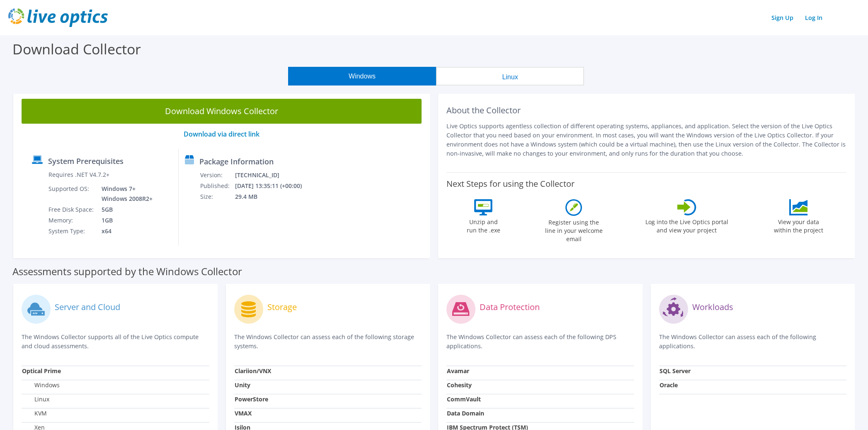 The image size is (868, 430). What do you see at coordinates (687, 225) in the screenshot?
I see `label: Log into the Live Optics portal and view your project` at bounding box center [687, 225].